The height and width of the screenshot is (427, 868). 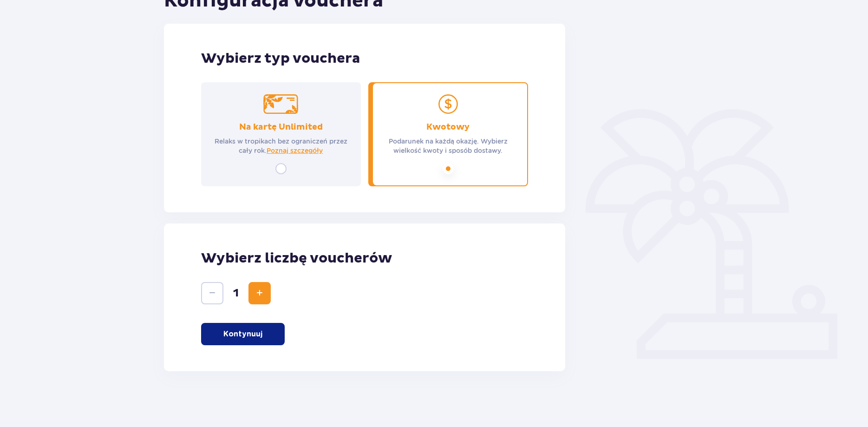 What do you see at coordinates (294, 151) in the screenshot?
I see `a: Poznaj szczegóły` at bounding box center [294, 151].